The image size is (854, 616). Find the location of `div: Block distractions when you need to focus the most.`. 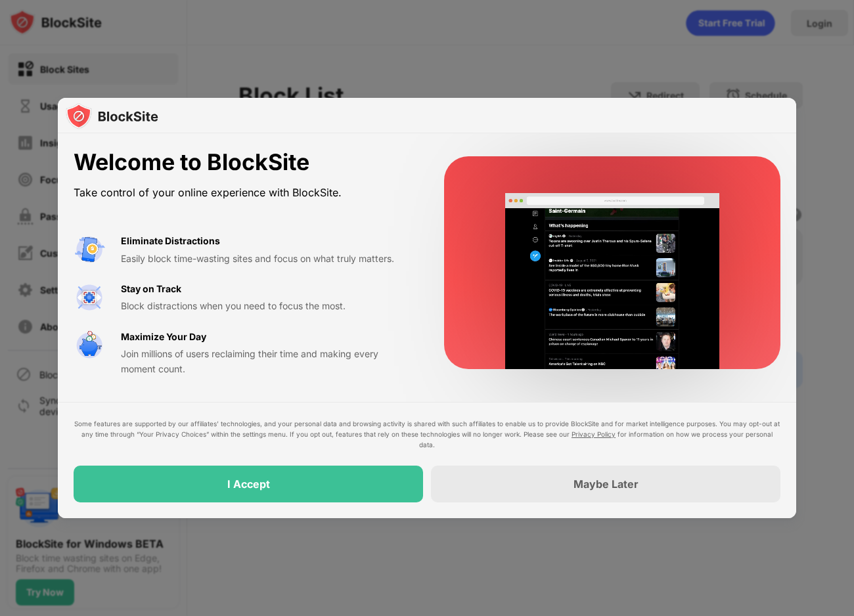

div: Block distractions when you need to focus the most. is located at coordinates (267, 306).